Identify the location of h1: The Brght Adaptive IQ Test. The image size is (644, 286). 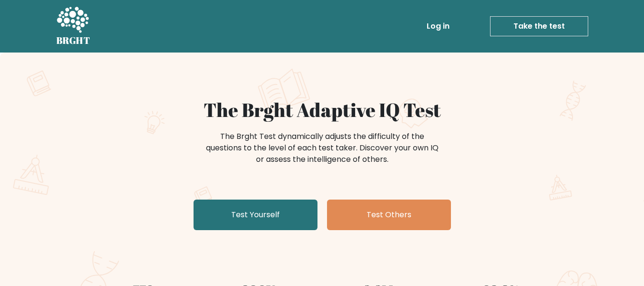
(322, 109).